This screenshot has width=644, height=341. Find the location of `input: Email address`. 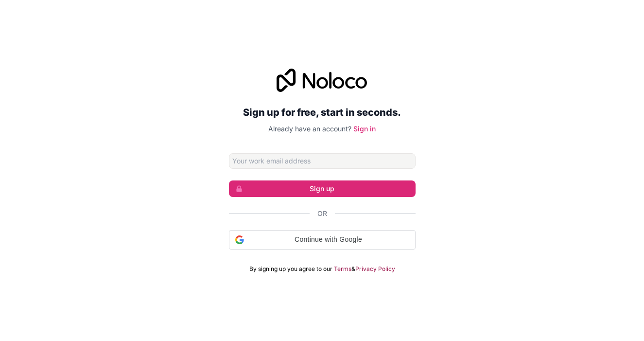

input: Email address is located at coordinates (322, 161).